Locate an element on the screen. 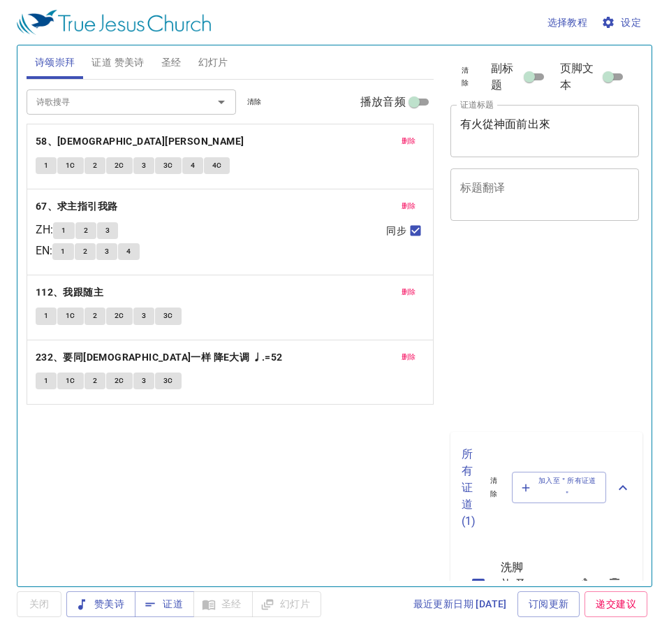  span: 页脚文本 is located at coordinates (581, 77).